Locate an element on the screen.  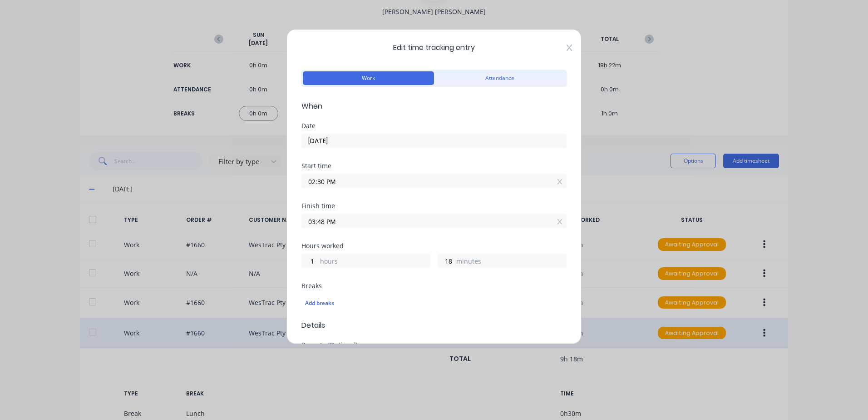
div: Start time is located at coordinates (434, 166).